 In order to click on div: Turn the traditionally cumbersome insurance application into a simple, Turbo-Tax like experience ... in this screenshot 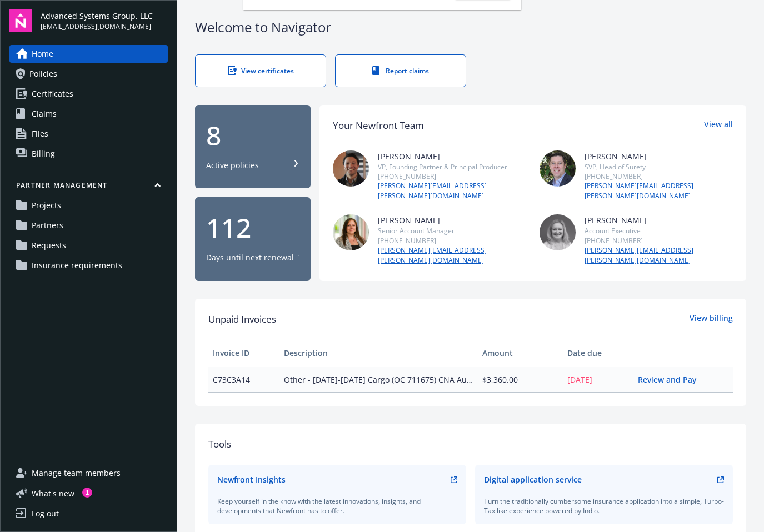, I will do `click(604, 506)`.